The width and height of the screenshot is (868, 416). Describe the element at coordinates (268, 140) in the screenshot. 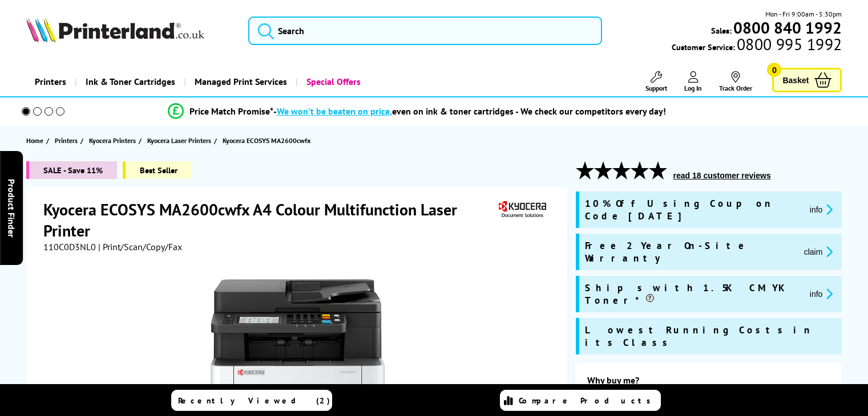

I see `a: Kyocera ECOSYS MA2600cwfx` at that location.